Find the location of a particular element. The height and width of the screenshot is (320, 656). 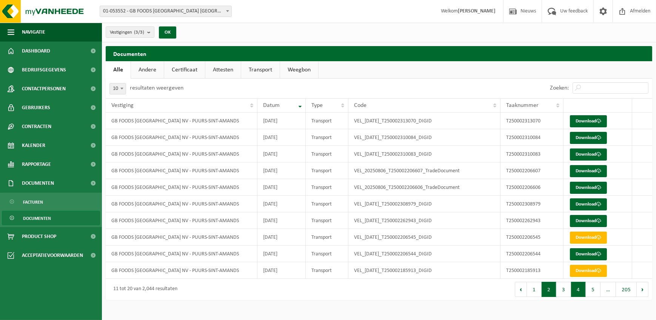

td: VEL_20250806_T250002206607_TradeDocument is located at coordinates (424, 171).